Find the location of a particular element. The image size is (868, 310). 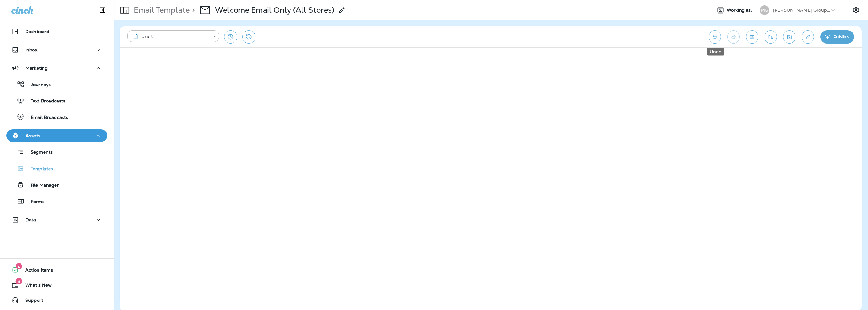

button: Dashboard is located at coordinates (57, 31).